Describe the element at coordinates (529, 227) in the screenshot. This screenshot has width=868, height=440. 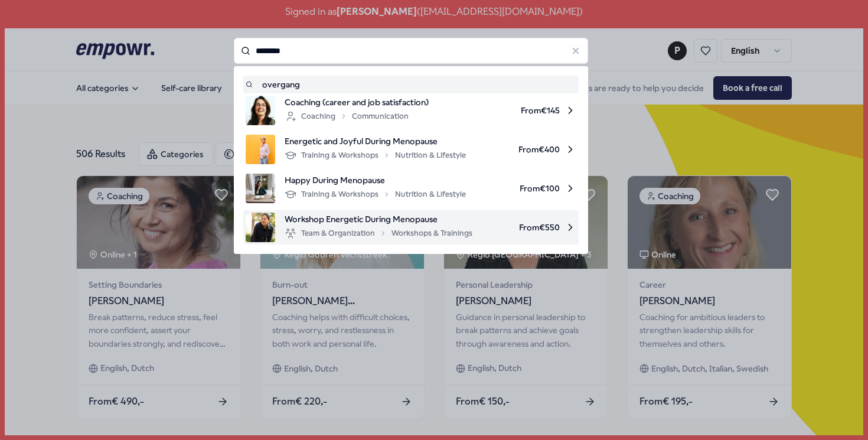
I see `span: From € 550` at that location.